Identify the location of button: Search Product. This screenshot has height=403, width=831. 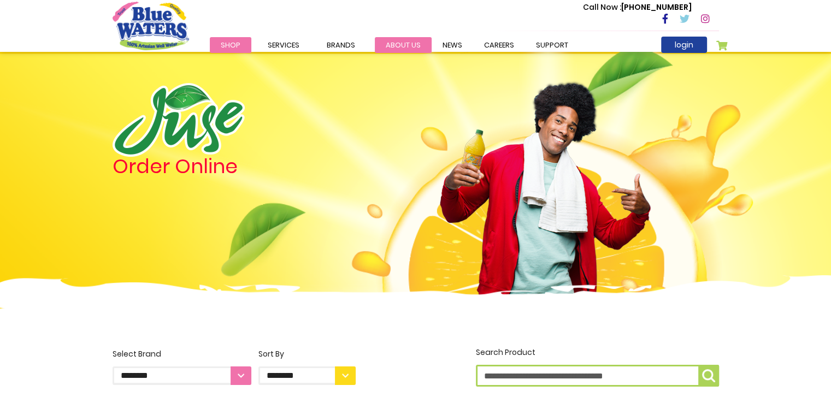
(708, 376).